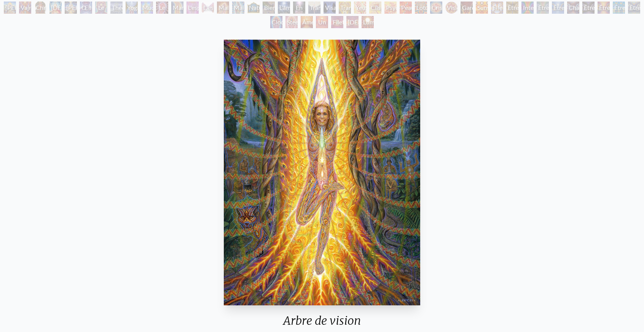 The height and width of the screenshot is (332, 644). Describe the element at coordinates (248, 12) in the screenshot. I see `font: Main bénissante` at that location.